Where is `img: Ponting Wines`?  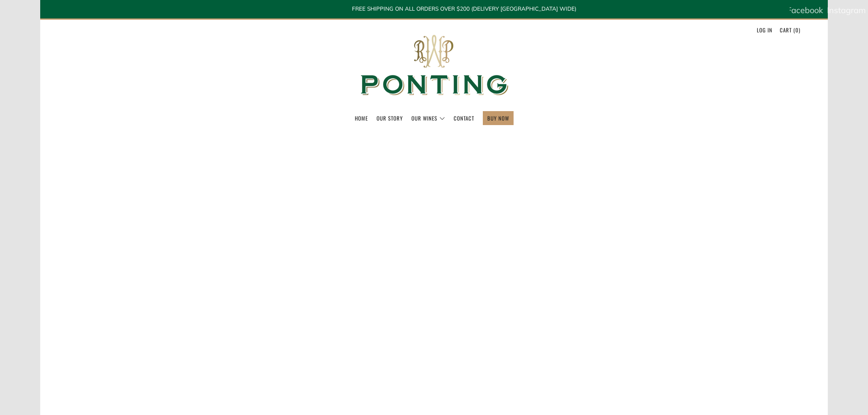
img: Ponting Wines is located at coordinates (434, 65).